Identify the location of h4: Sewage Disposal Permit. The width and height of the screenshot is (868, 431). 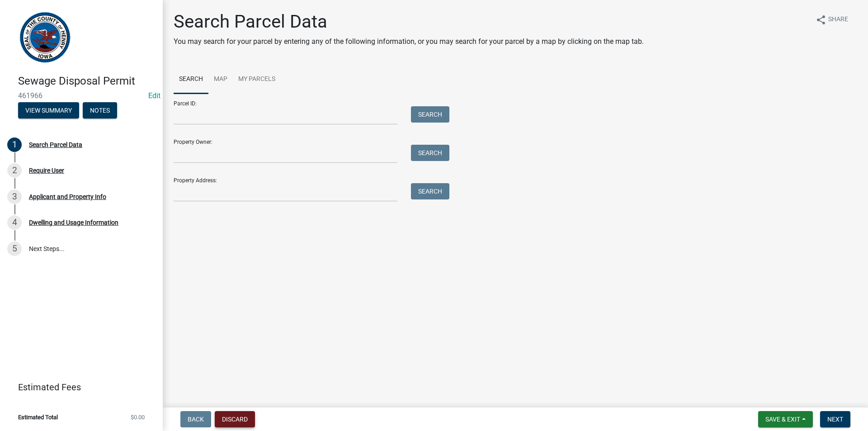
(87, 81).